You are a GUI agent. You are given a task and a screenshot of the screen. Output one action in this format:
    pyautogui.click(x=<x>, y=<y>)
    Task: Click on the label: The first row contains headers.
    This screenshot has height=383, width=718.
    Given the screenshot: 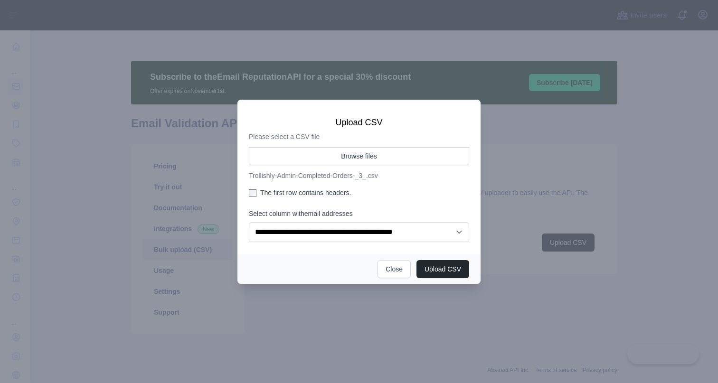 What is the action you would take?
    pyautogui.click(x=359, y=193)
    